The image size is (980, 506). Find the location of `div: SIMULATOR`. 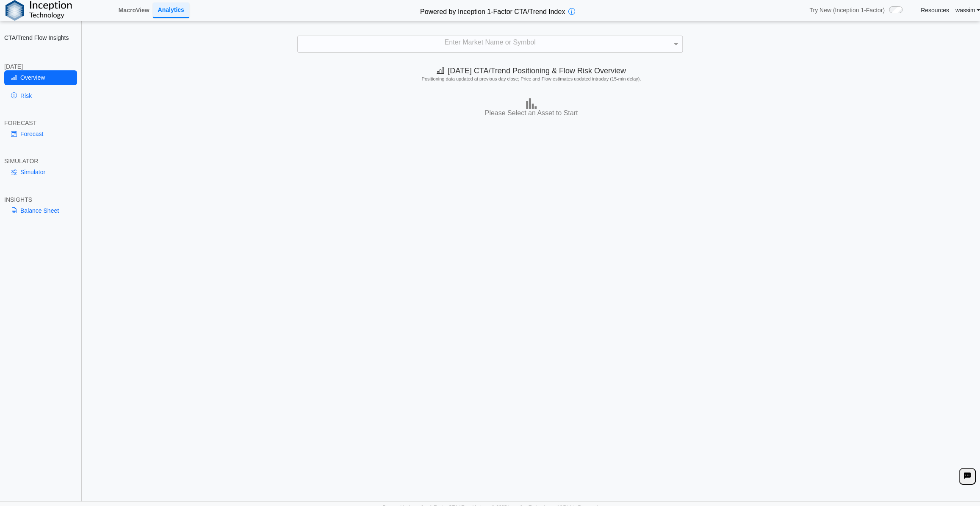

div: SIMULATOR is located at coordinates (41, 161).